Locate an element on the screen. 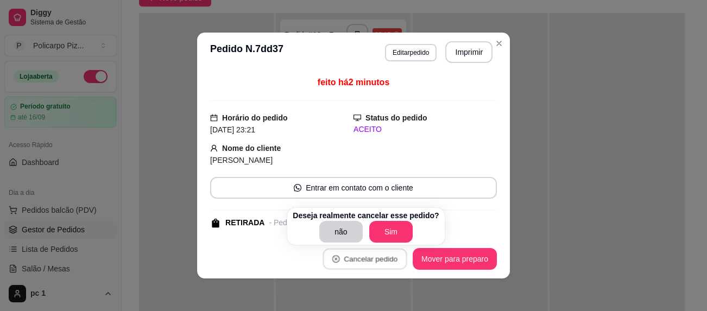 This screenshot has width=707, height=311. span: whats-app is located at coordinates (298, 188).